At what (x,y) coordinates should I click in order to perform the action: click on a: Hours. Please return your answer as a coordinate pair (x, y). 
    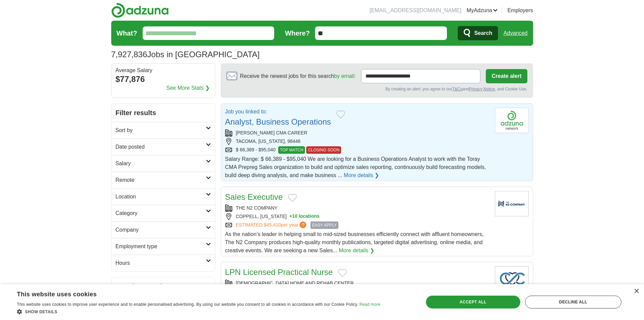
    Looking at the image, I should click on (163, 263).